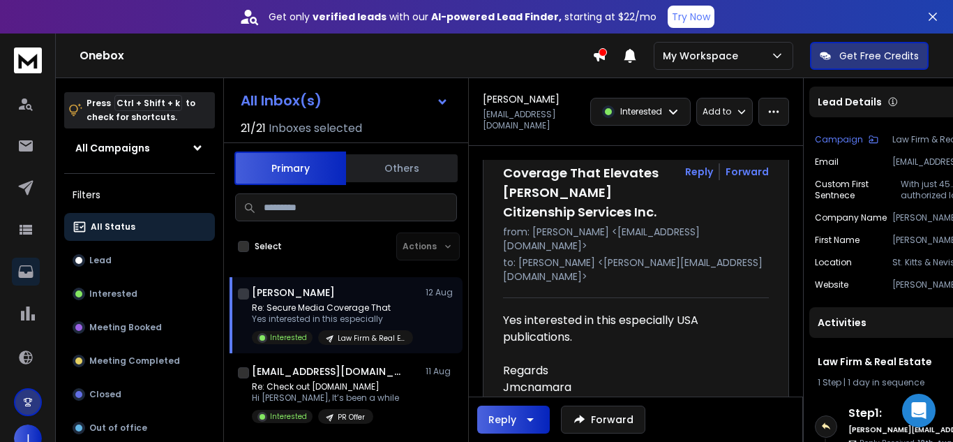 Image resolution: width=953 pixels, height=442 pixels. I want to click on p: Custom First Sentnece, so click(858, 190).